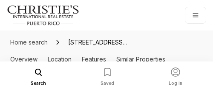  I want to click on a: Skip to: Similar Properties, so click(140, 59).